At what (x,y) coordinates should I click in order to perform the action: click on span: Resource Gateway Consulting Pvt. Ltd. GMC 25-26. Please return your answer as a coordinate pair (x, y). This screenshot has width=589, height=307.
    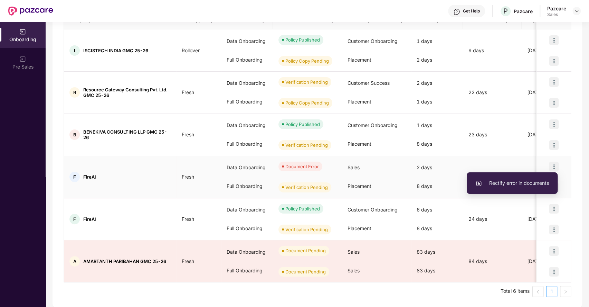
    Looking at the image, I should click on (127, 92).